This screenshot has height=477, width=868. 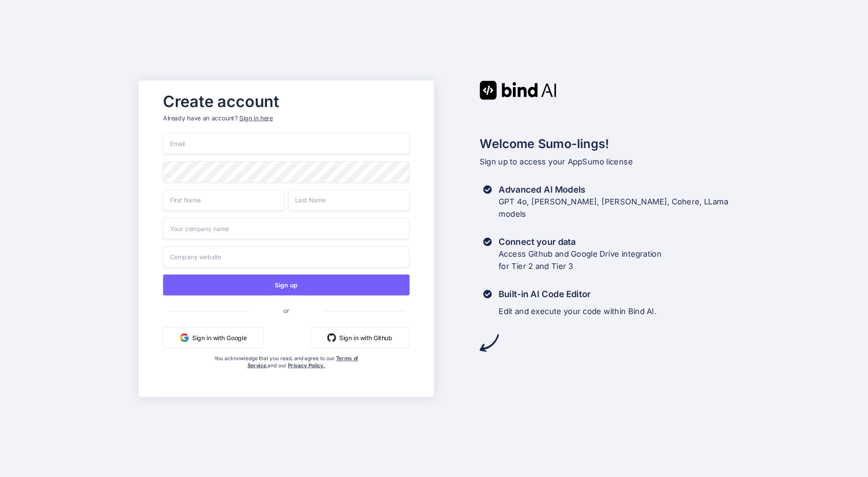 I want to click on a: Privacy Policy., so click(x=306, y=365).